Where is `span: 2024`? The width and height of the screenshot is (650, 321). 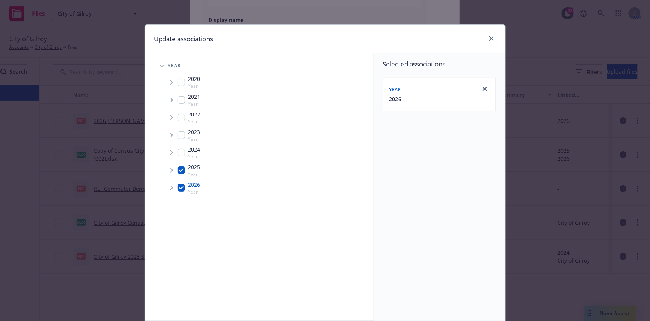
span: 2024 is located at coordinates (194, 149).